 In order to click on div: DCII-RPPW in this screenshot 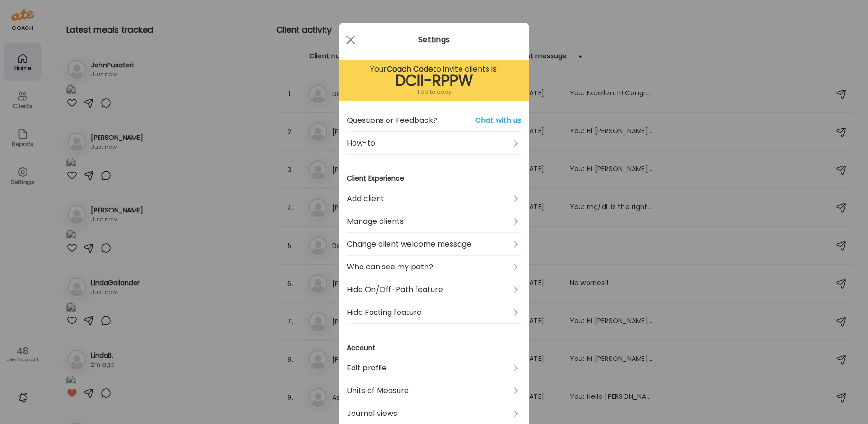, I will do `click(434, 80)`.